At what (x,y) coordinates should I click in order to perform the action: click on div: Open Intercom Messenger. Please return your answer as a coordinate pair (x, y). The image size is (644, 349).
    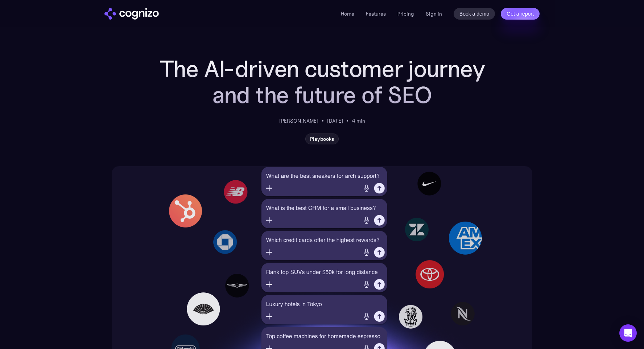
    Looking at the image, I should click on (628, 333).